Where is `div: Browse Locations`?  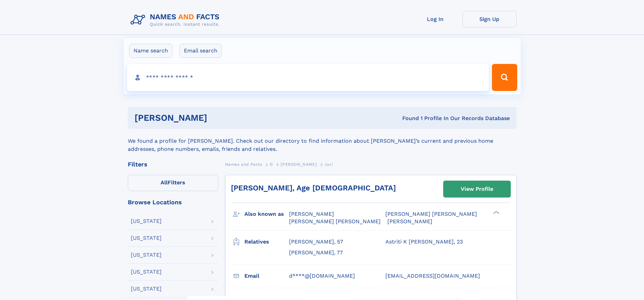
div: Browse Locations is located at coordinates (174, 202).